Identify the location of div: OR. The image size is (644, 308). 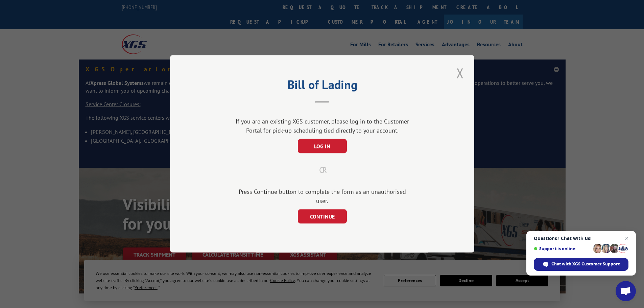
(322, 170).